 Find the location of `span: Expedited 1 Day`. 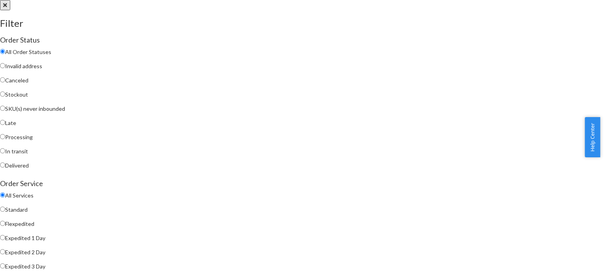

span: Expedited 1 Day is located at coordinates (25, 238).